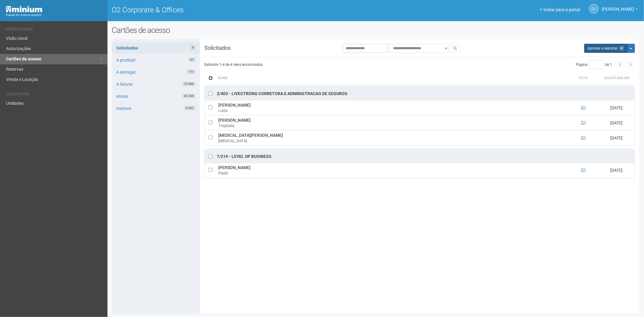 The height and width of the screenshot is (317, 644). Describe the element at coordinates (156, 108) in the screenshot. I see `a: Inativos6.207` at that location.